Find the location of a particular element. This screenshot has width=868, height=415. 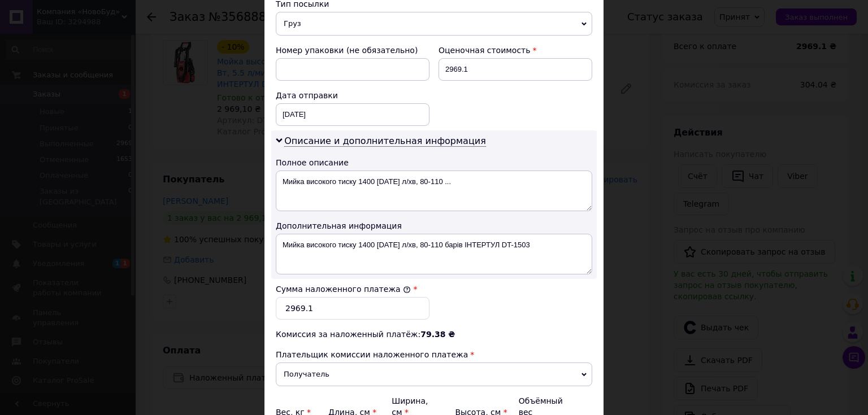

span: 79.38 ₴ is located at coordinates (437, 335).